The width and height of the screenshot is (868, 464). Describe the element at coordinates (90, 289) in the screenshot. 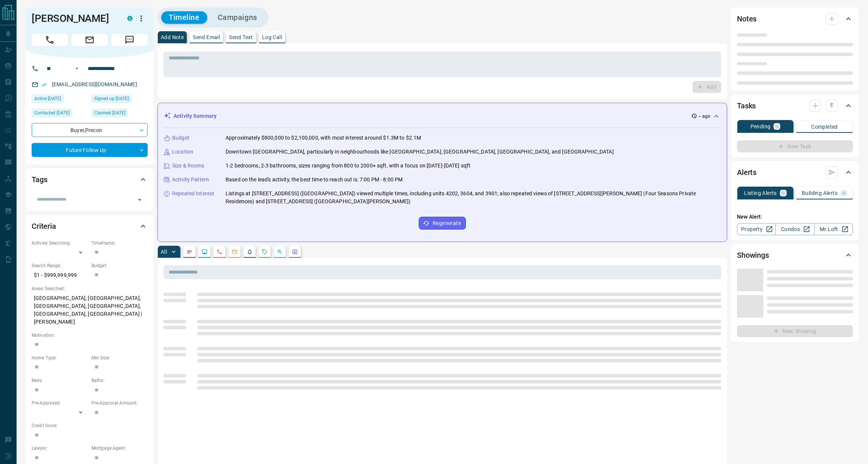

I see `p: Areas Searched:` at that location.